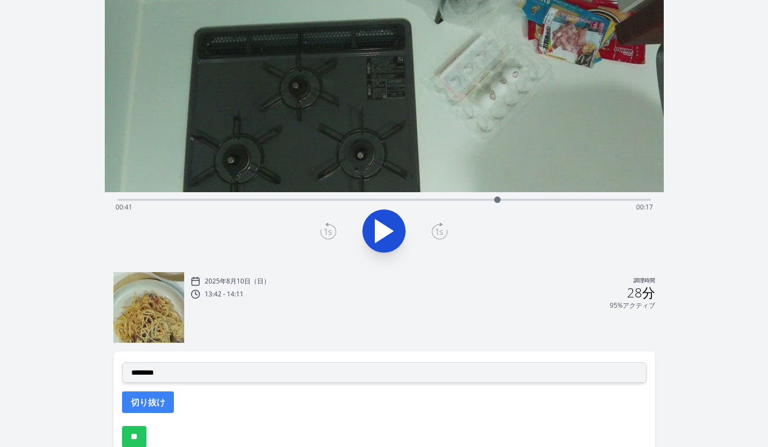  I want to click on font: 2025年8月10日（日）, so click(237, 281).